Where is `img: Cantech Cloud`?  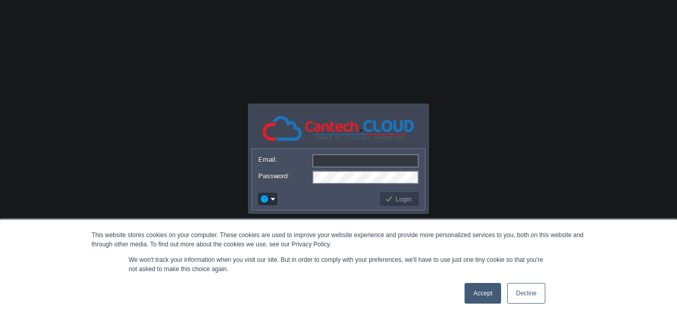 img: Cantech Cloud is located at coordinates (339, 128).